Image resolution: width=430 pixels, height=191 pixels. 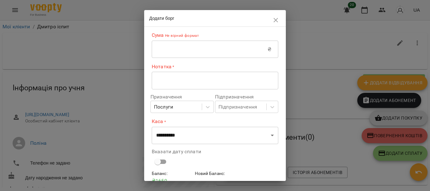 What do you see at coordinates (215, 35) in the screenshot?
I see `label: Сума` at bounding box center [215, 35].